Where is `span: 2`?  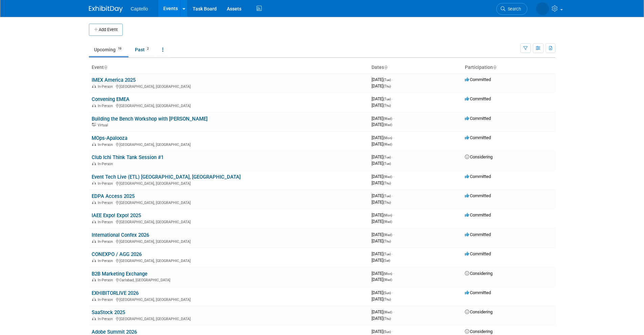
span: 2 is located at coordinates (148, 49).